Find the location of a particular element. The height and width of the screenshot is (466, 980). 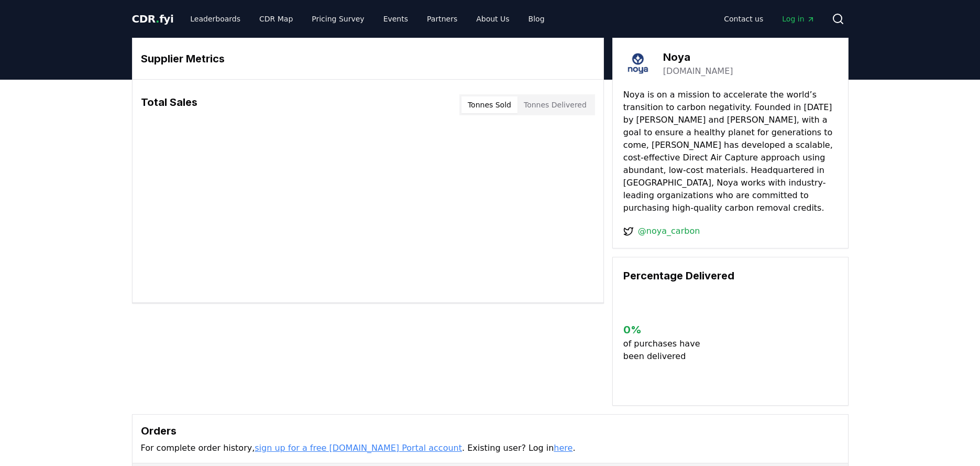

span: CDR fyi is located at coordinates (153, 19).